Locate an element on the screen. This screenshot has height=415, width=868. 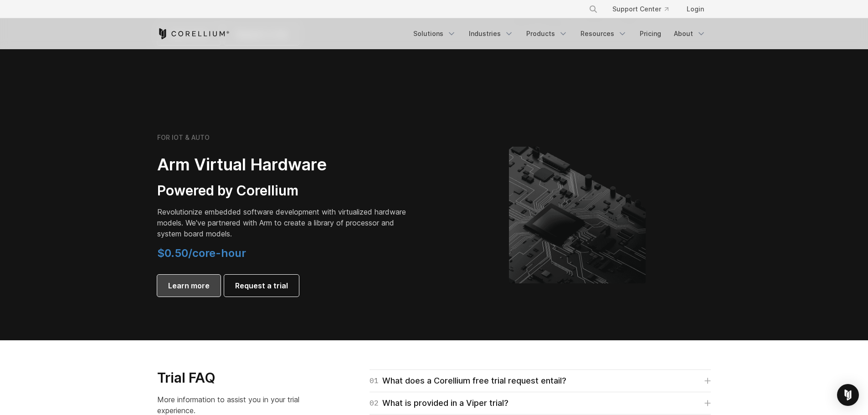
div: Open Intercom Messenger is located at coordinates (848, 395).